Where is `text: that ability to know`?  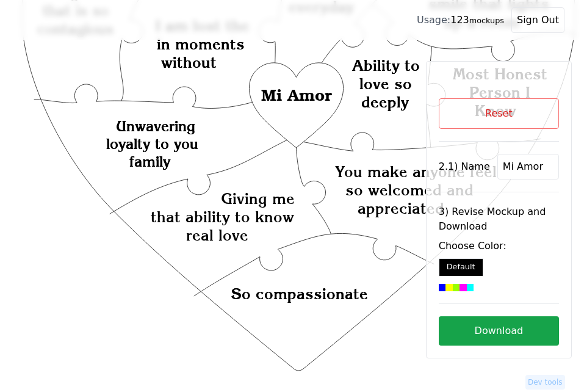 text: that ability to know is located at coordinates (223, 216).